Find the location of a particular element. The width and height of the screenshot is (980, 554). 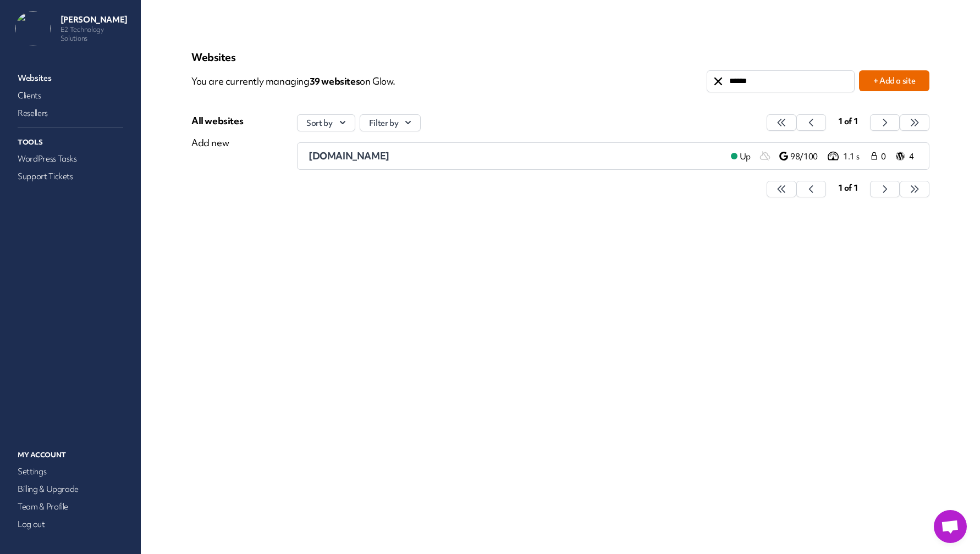

a: 0 is located at coordinates (881, 156).